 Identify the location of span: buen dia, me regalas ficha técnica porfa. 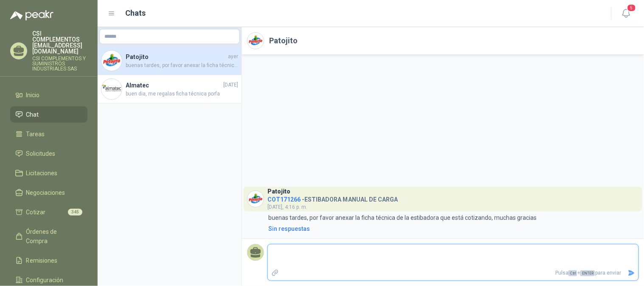
(182, 94).